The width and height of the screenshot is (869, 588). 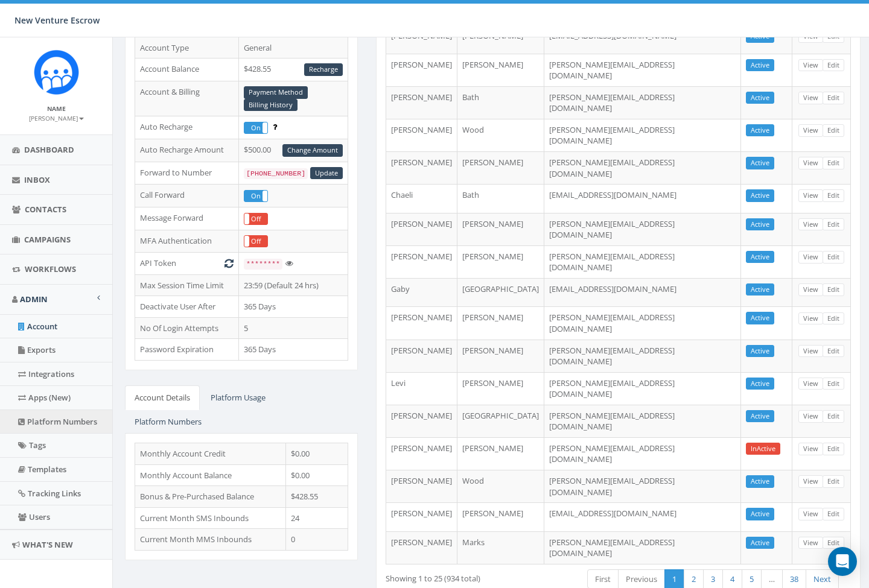 What do you see at coordinates (312, 150) in the screenshot?
I see `a: Change Amount` at bounding box center [312, 150].